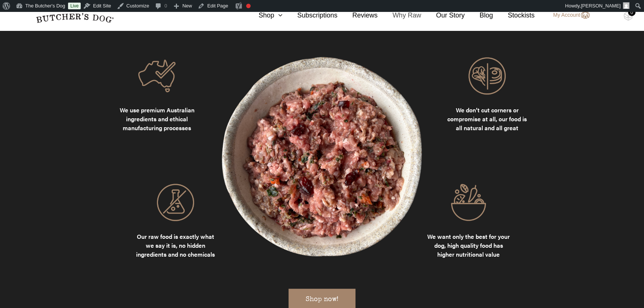  Describe the element at coordinates (175, 246) in the screenshot. I see `p: Our raw food is exactly what we say it is, no hidden ingredients and no chemicals` at that location.